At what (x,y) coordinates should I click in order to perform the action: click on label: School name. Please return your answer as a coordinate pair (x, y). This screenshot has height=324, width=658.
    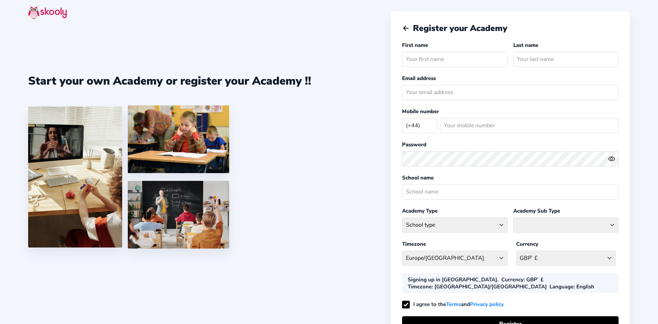
    Looking at the image, I should click on (418, 177).